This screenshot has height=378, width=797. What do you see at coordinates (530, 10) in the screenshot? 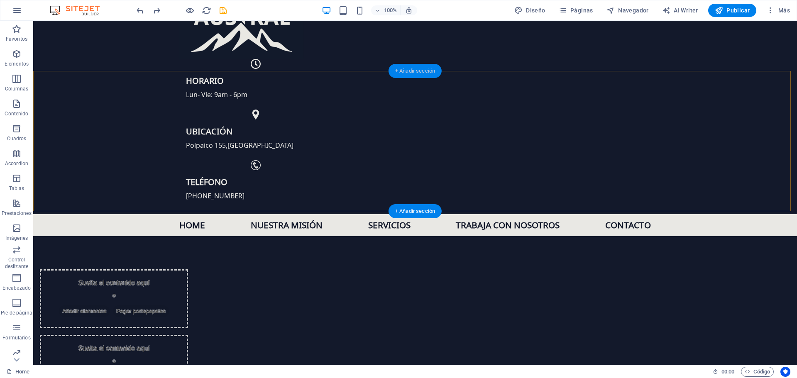
I see `div: Diseño (Ctrl+Alt+Y)` at bounding box center [530, 10].